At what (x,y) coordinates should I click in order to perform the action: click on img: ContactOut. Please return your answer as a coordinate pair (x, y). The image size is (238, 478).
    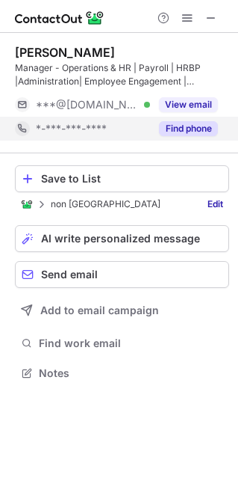
    Looking at the image, I should click on (27, 204).